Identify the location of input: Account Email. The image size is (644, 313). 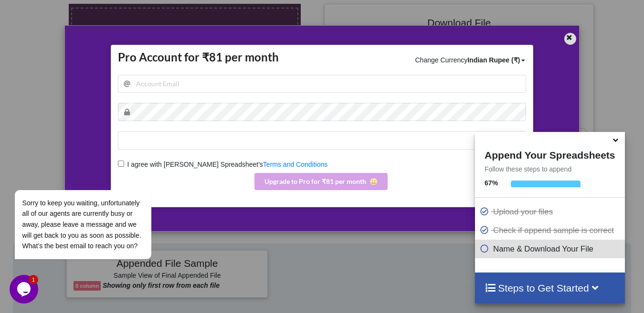
(322, 84).